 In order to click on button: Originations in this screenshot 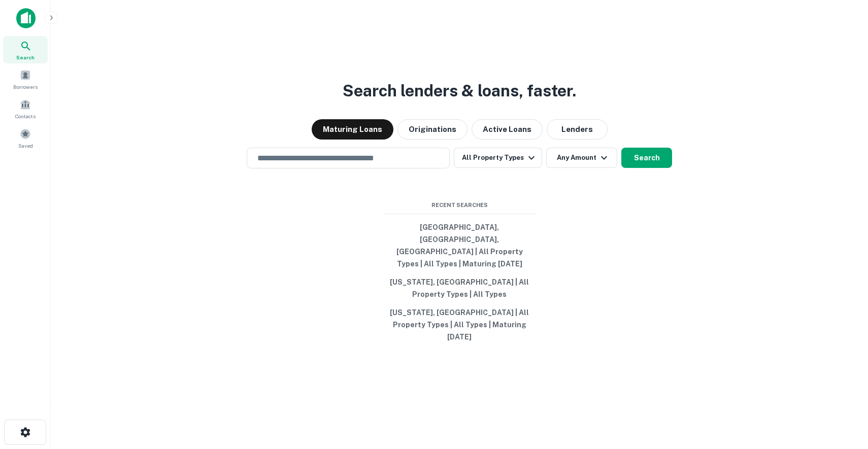, I will do `click(432, 130)`.